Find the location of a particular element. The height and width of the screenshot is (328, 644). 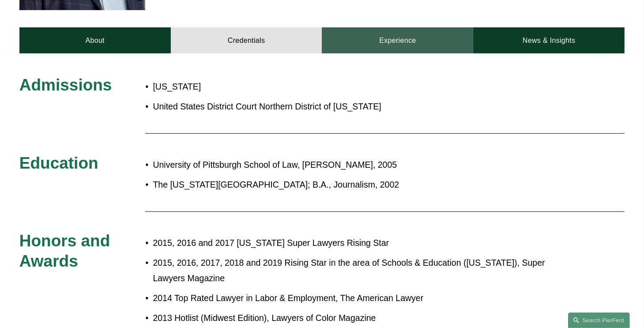

p: 2013 Hotlist (Midwest Edition), Lawyers of Color Magazine is located at coordinates (351, 318).